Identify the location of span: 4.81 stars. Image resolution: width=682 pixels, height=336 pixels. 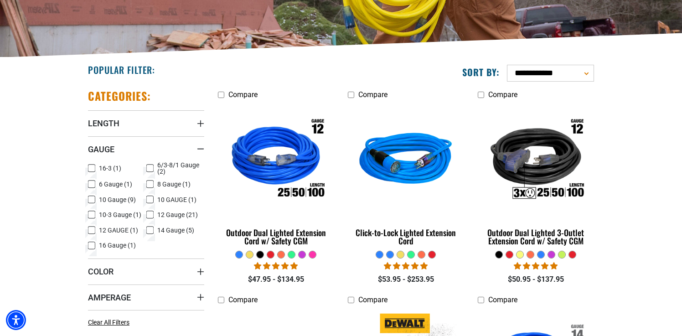
(276, 266).